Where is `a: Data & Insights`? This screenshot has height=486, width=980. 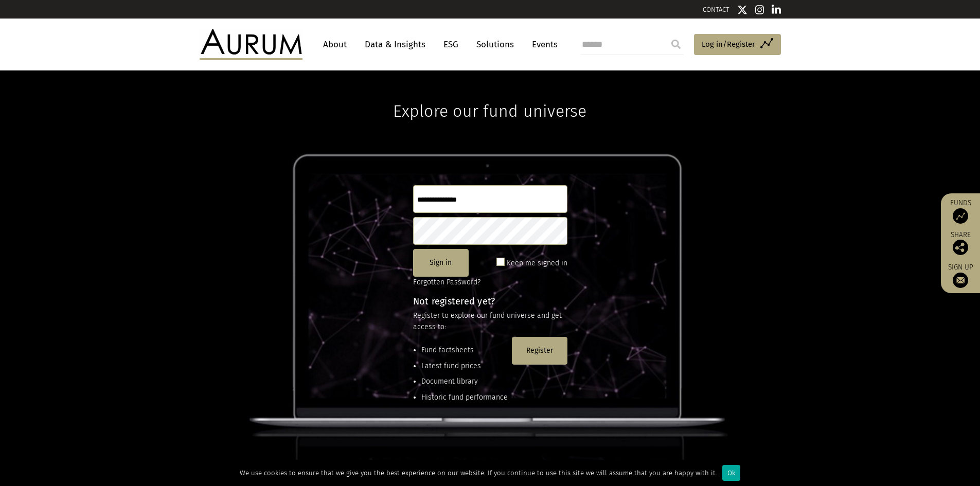 a: Data & Insights is located at coordinates (395, 45).